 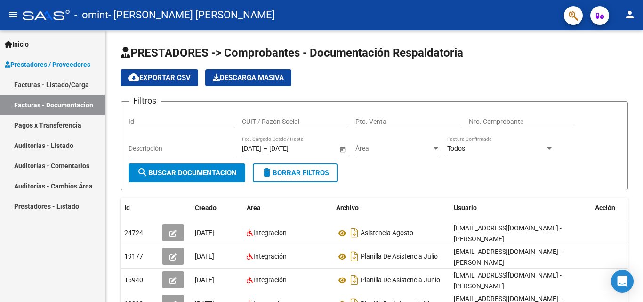 I want to click on span: Exportar CSV, so click(x=159, y=78).